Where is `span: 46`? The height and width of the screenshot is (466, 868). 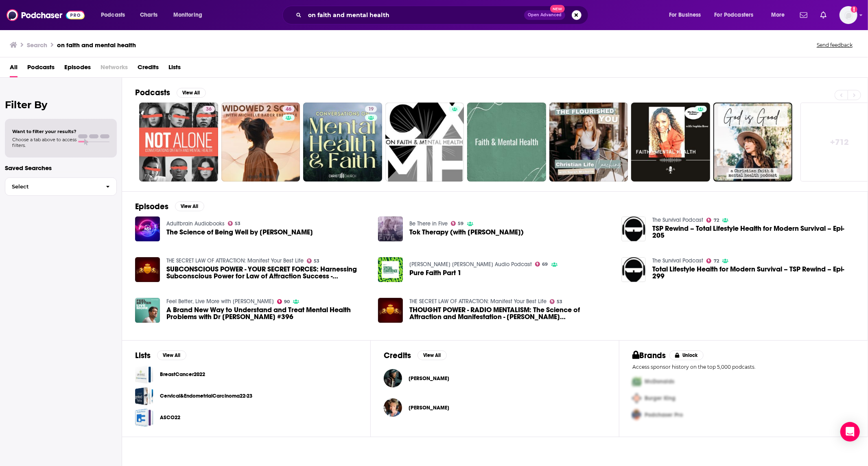 span: 46 is located at coordinates (288, 110).